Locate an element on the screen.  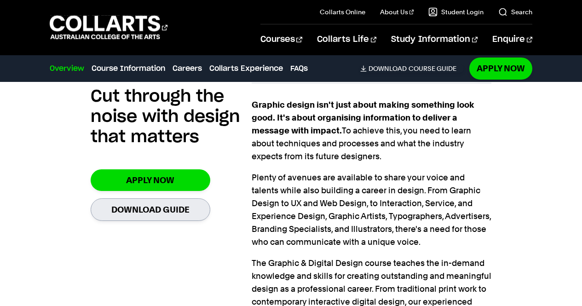
a: Collarts Experience is located at coordinates (246, 68).